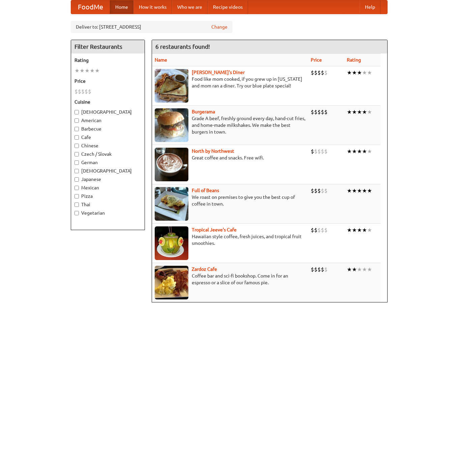 The image size is (458, 476). What do you see at coordinates (76, 145) in the screenshot?
I see `input: Chinese` at bounding box center [76, 145].